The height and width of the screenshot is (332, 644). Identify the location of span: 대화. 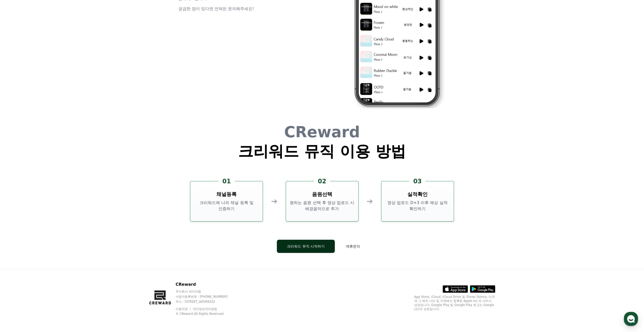
(50, 170).